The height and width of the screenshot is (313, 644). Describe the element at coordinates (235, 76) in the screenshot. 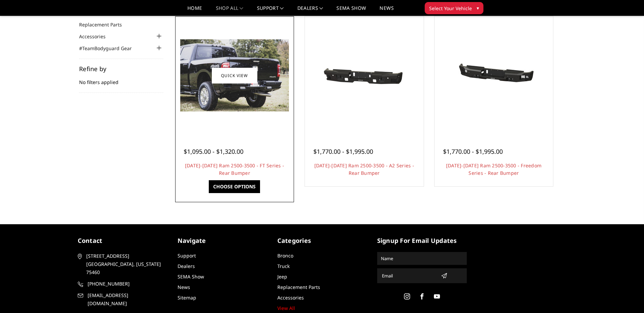

I see `a: 2019-2025 Ram 2500-3500 - FT Series - Rear Bumper 2019-2025 Ram 2500-3500 - FT Series - Rear Bumper` at that location.